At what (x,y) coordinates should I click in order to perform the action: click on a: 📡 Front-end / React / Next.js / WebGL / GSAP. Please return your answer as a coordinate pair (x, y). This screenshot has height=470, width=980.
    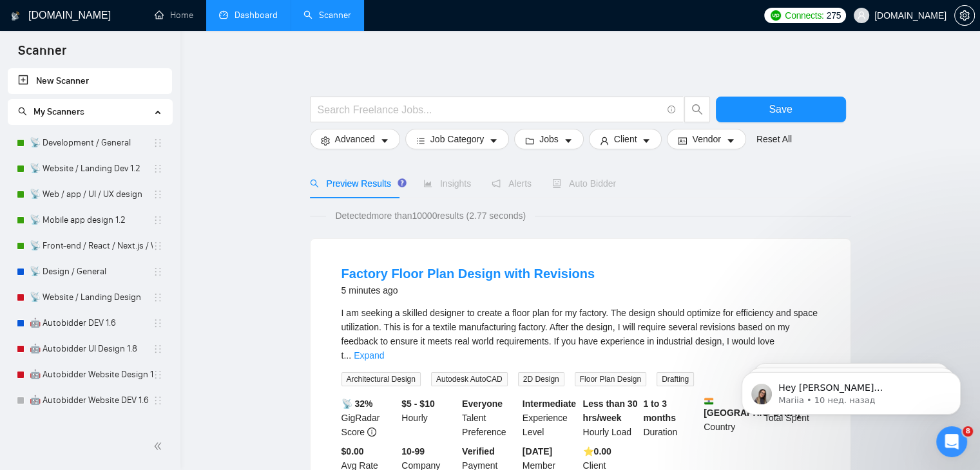
    Looking at the image, I should click on (91, 246).